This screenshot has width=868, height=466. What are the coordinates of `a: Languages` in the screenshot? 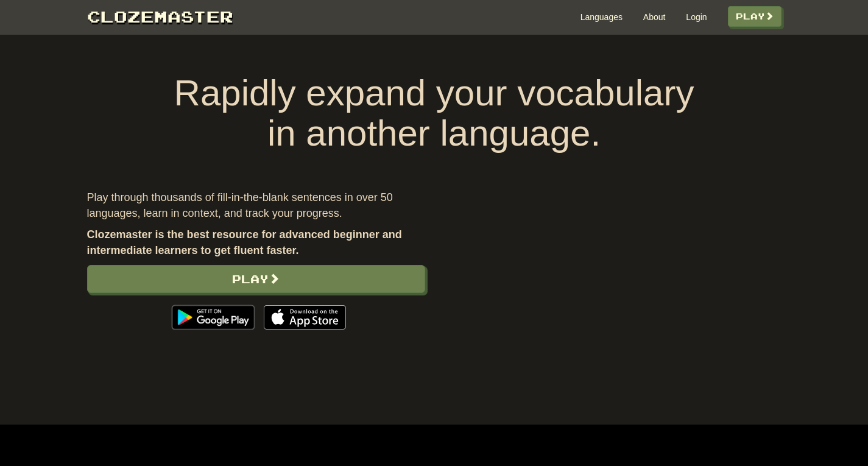 It's located at (601, 17).